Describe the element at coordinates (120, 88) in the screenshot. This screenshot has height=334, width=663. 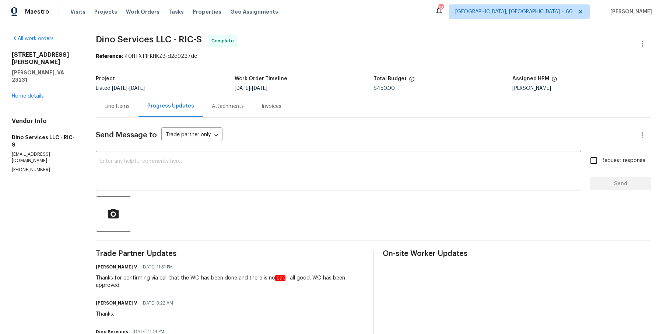
I see `span: Listed` at that location.